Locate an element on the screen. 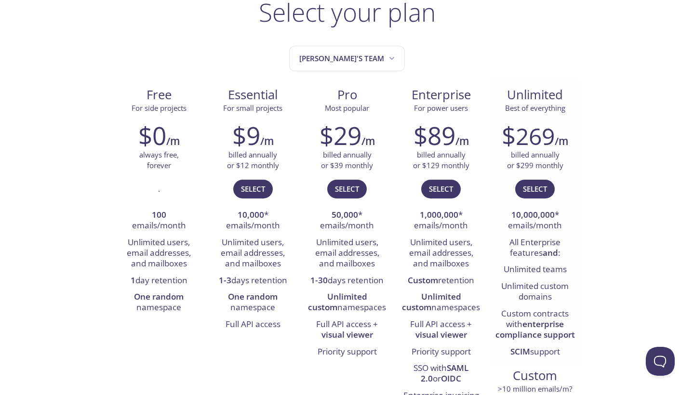 This screenshot has width=694, height=395. strong: 10,000 is located at coordinates (251, 215).